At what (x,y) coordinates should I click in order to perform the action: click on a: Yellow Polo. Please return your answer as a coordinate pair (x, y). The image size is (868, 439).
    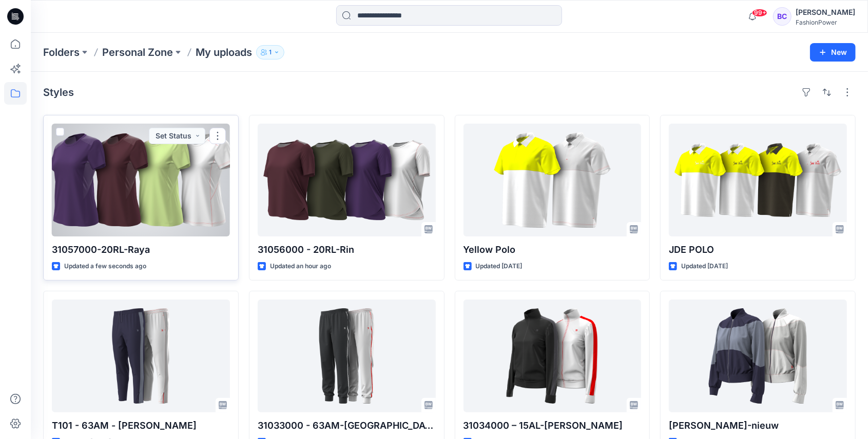
    Looking at the image, I should click on (552, 180).